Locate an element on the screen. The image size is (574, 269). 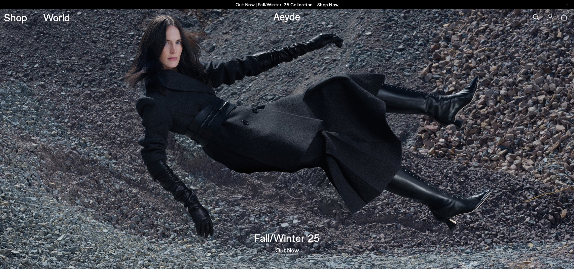
p: Out Now | Fall/Winter ‘25 Collection is located at coordinates (287, 5).